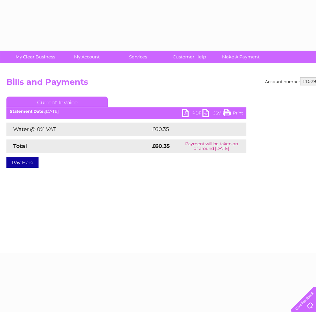  I want to click on a: Current Invoice, so click(57, 102).